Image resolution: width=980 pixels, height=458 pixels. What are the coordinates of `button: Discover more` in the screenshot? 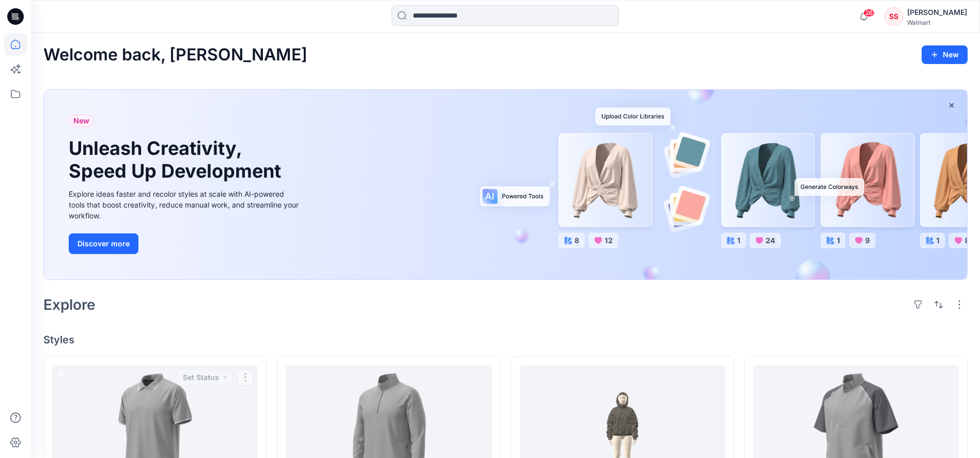 It's located at (103, 244).